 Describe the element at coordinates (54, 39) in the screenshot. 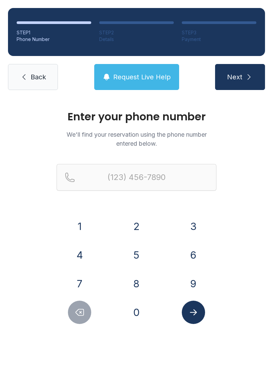

I see `div: Phone Number` at that location.